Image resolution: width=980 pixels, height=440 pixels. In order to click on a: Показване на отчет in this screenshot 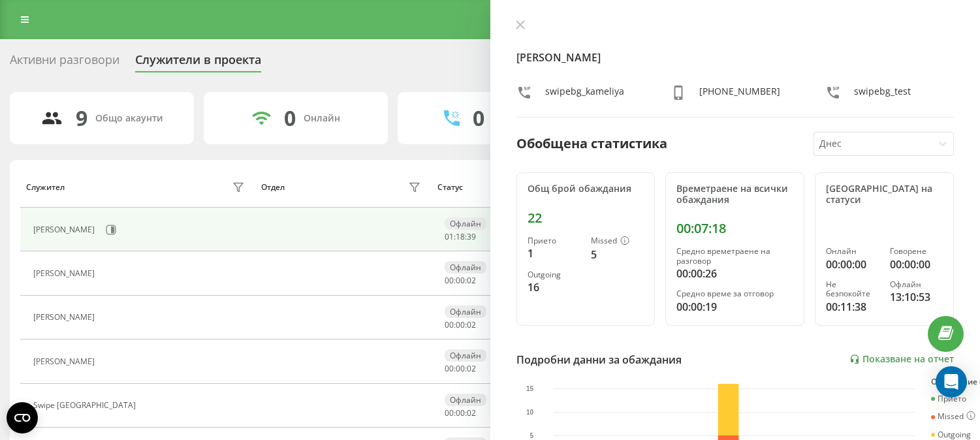, I will do `click(901, 359)`.